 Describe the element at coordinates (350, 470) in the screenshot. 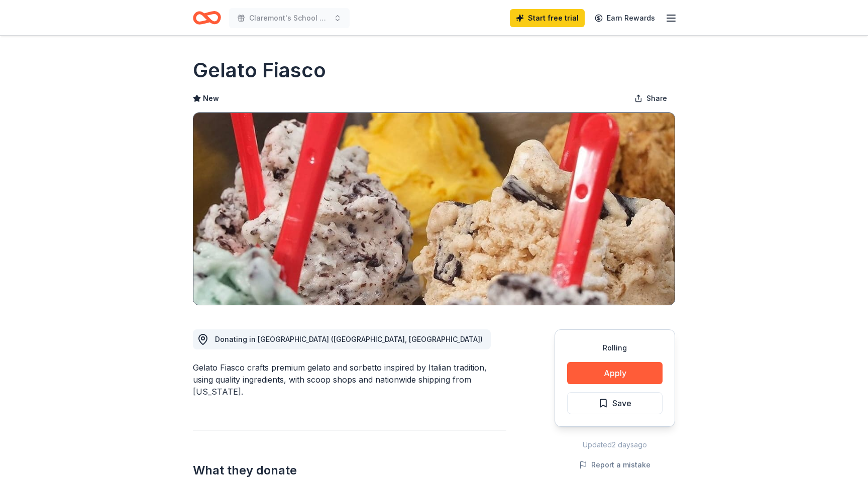

I see `h2: What they donate` at that location.